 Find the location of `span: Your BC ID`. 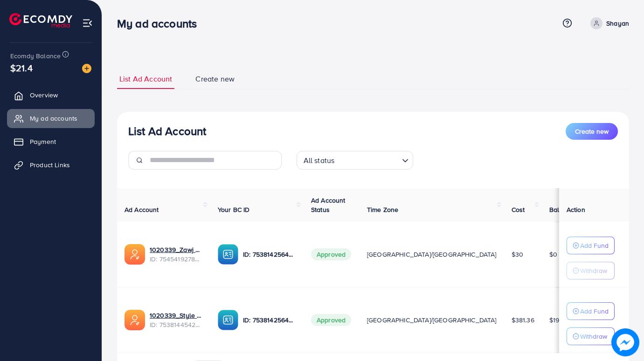

span: Your BC ID is located at coordinates (234, 209).